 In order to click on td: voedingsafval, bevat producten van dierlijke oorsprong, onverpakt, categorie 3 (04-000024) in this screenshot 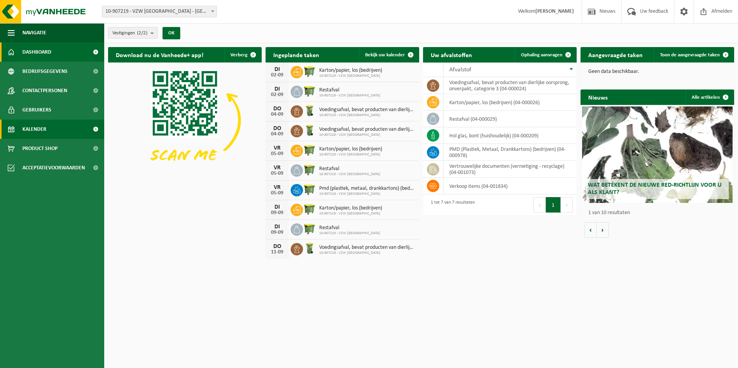, I will do `click(510, 86)`.